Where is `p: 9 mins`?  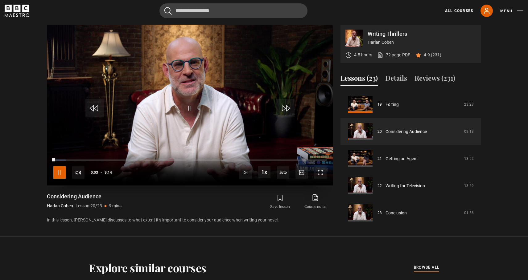
p: 9 mins is located at coordinates (115, 206).